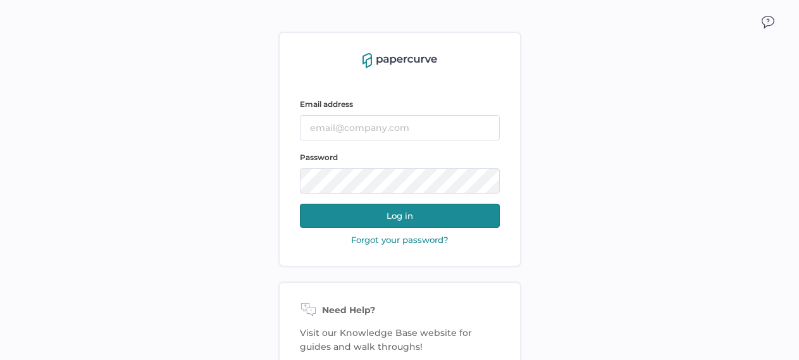 Image resolution: width=799 pixels, height=360 pixels. I want to click on span: Email address, so click(326, 104).